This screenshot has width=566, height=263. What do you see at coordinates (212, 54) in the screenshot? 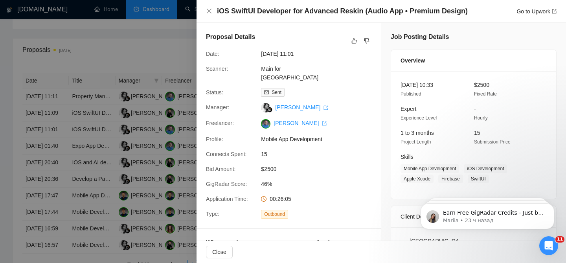
I see `span: Date:` at bounding box center [212, 54].